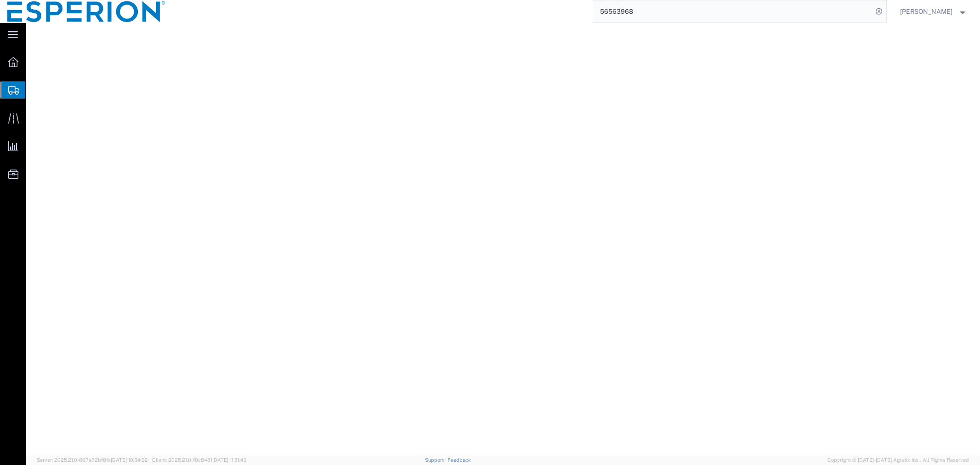 This screenshot has width=980, height=465. What do you see at coordinates (92, 460) in the screenshot?
I see `span: Server: 2025.21.0-667a72bf6fa` at bounding box center [92, 460].